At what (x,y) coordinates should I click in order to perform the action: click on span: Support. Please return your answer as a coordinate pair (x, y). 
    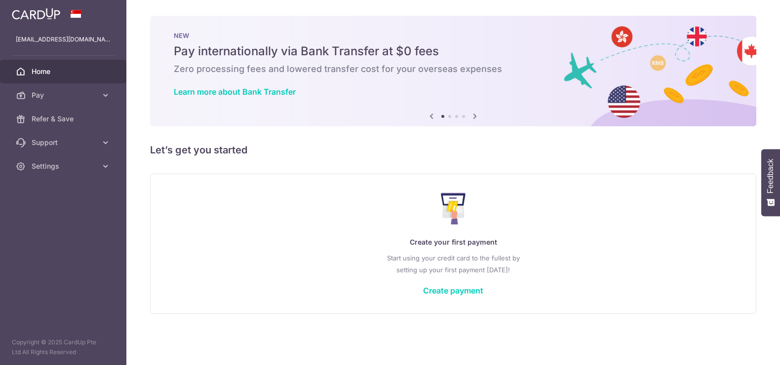
    Looking at the image, I should click on (64, 143).